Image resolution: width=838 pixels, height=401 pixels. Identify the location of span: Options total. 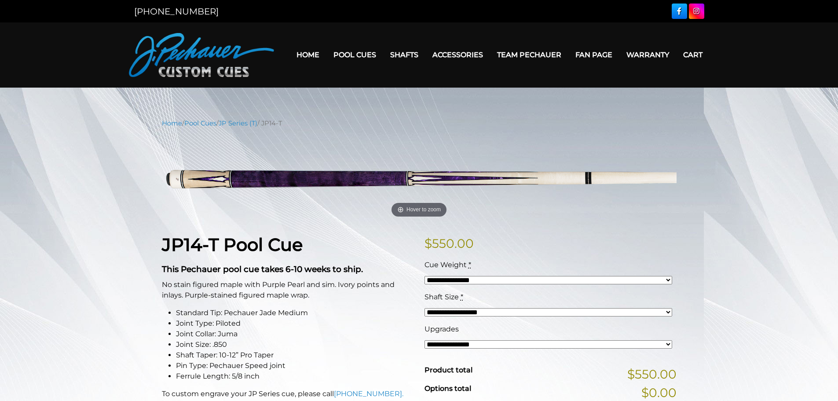
(448, 388).